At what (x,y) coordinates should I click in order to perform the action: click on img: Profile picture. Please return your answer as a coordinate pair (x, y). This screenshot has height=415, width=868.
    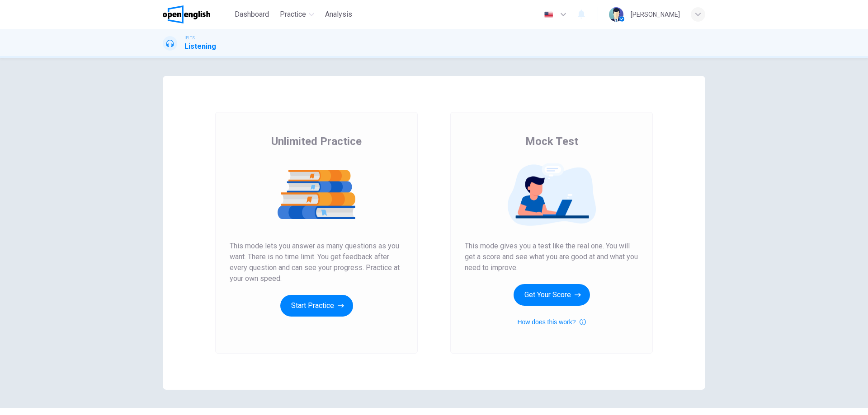
    Looking at the image, I should click on (616, 14).